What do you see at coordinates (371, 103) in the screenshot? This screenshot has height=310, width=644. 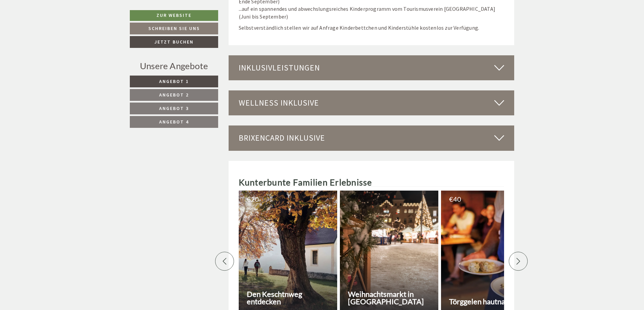 I see `div: Wellness inklusive` at bounding box center [371, 103].